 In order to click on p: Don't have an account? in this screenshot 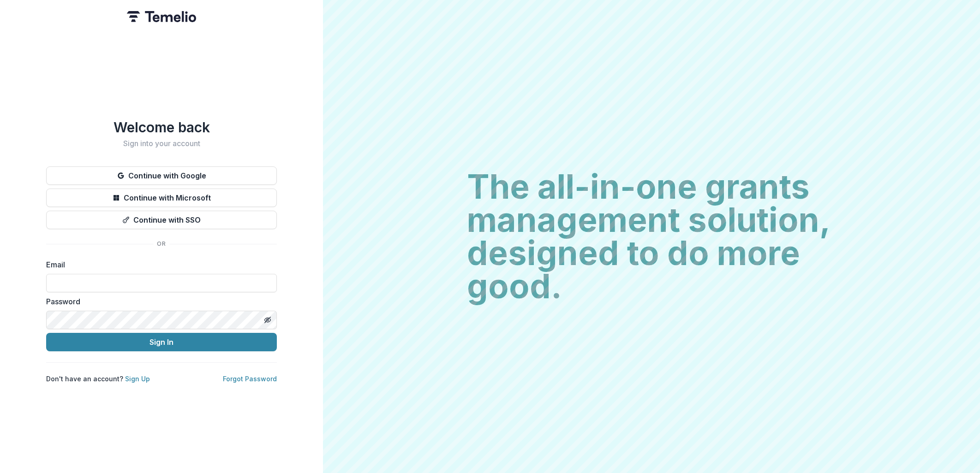, I will do `click(98, 378)`.